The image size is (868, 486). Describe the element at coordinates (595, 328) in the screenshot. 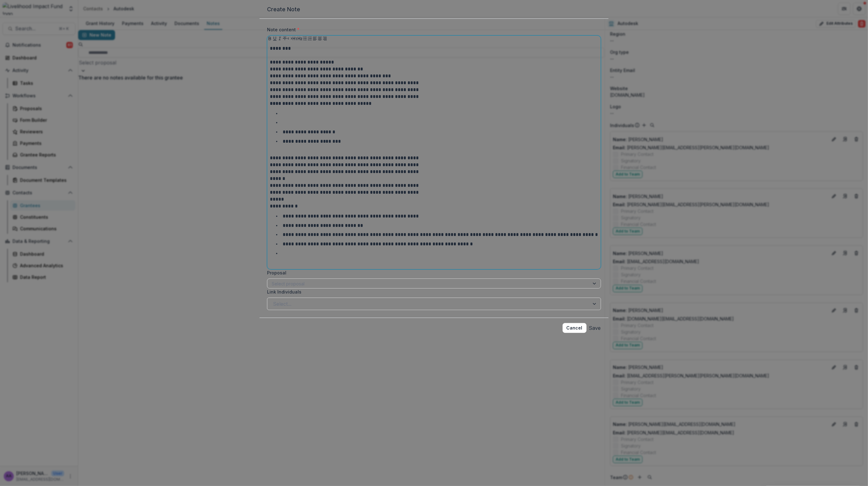

I see `button: Save` at that location.